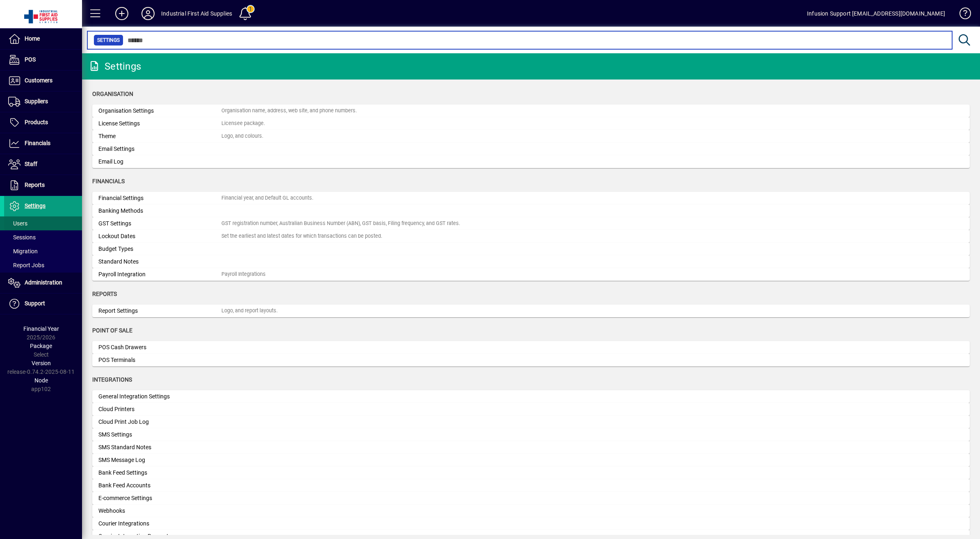  Describe the element at coordinates (32, 39) in the screenshot. I see `span: Home` at that location.